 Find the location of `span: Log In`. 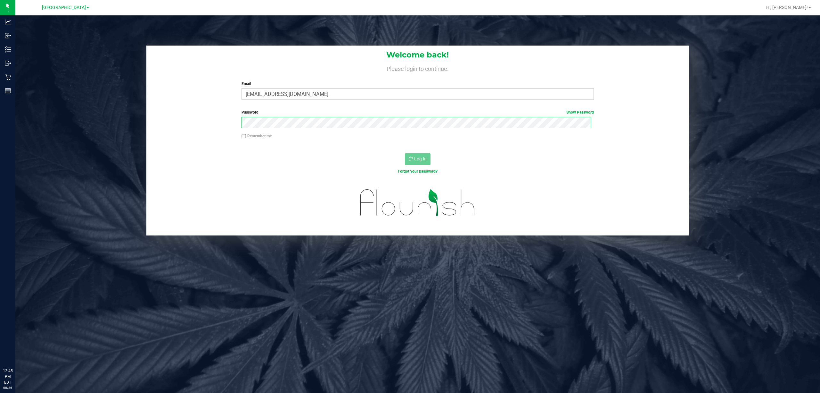

span: Log In is located at coordinates (421, 159).